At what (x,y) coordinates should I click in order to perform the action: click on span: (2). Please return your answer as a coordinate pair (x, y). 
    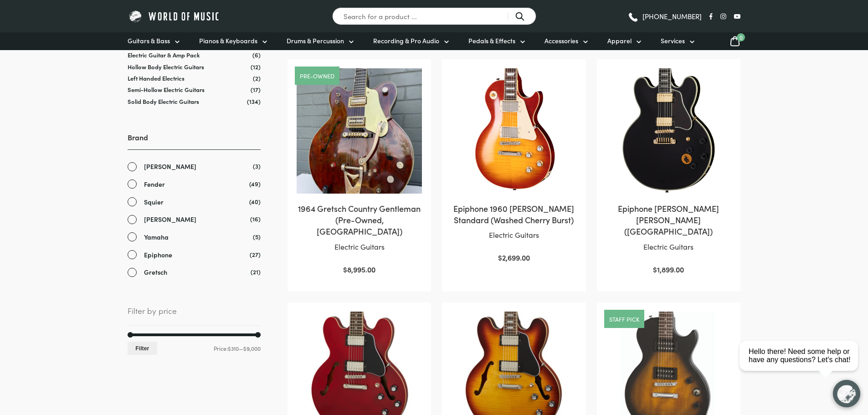
    Looking at the image, I should click on (256, 78).